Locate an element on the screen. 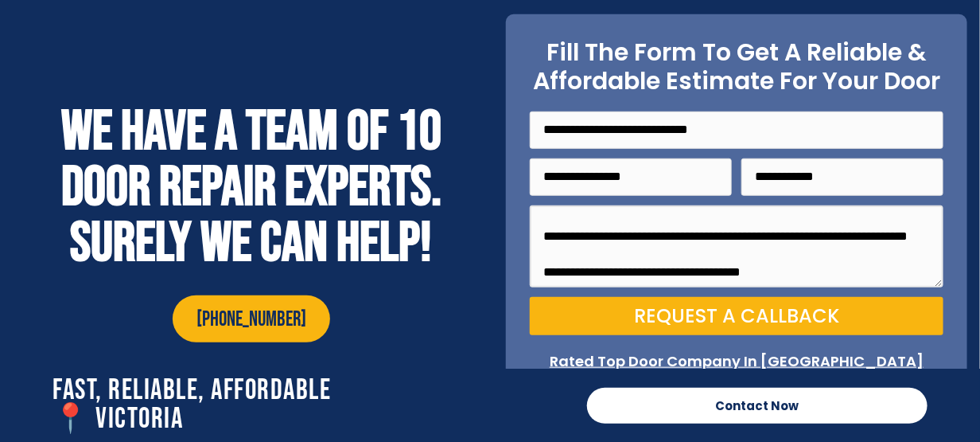 The width and height of the screenshot is (980, 442). h2: Fast, Reliable, Affordable 📍 victoria is located at coordinates (312, 405).